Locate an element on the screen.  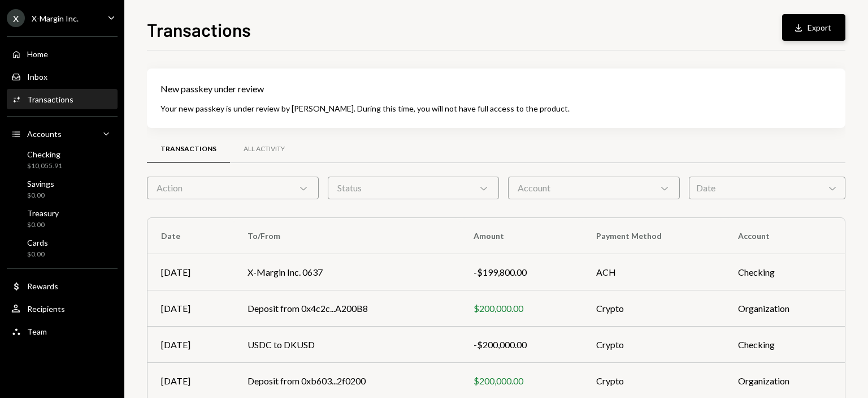
a: All Activity is located at coordinates (264, 149).